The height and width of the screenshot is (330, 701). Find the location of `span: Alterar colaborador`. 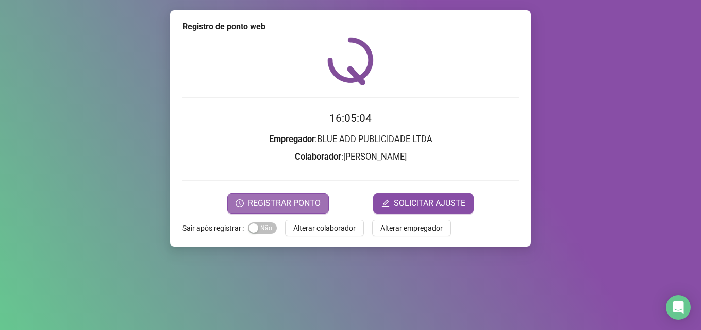

span: Alterar colaborador is located at coordinates (324, 228).